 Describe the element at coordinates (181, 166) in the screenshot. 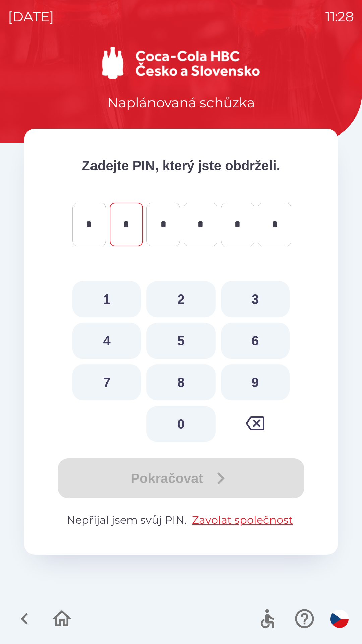

I see `p: Zadejte PIN, který jste obdrželi.` at that location.